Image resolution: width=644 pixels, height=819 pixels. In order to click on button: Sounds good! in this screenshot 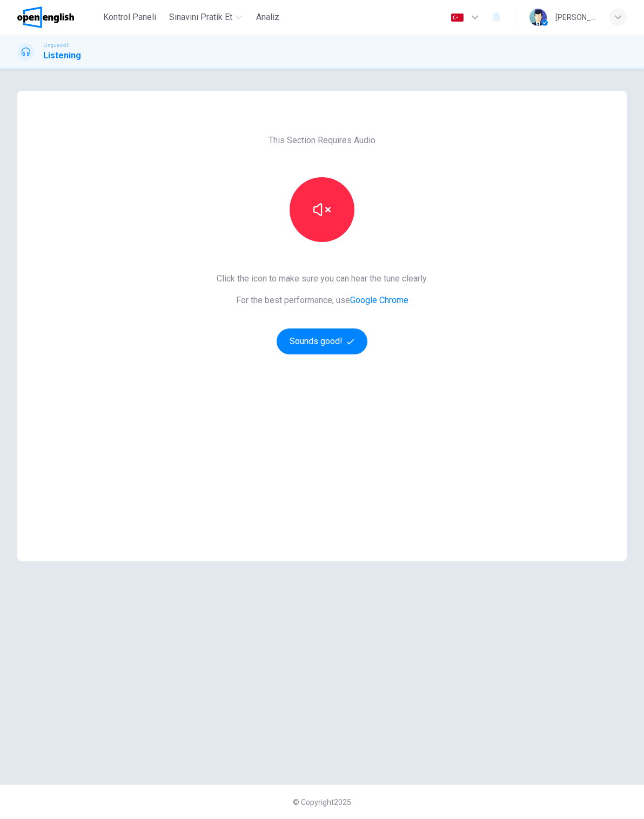, I will do `click(322, 342)`.